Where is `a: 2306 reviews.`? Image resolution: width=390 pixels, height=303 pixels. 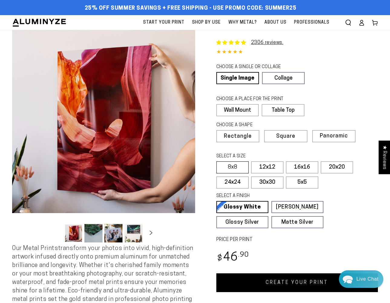 a: 2306 reviews. is located at coordinates (267, 43).